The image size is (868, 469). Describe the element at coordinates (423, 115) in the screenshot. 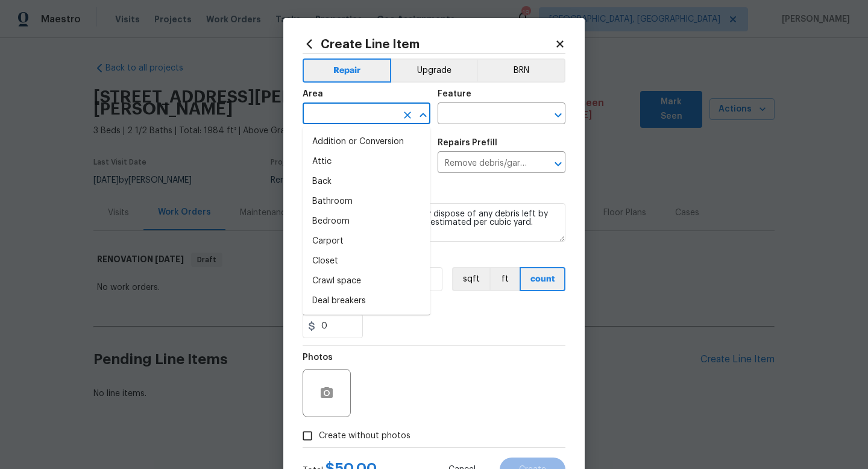

I see `button: Close` at that location.